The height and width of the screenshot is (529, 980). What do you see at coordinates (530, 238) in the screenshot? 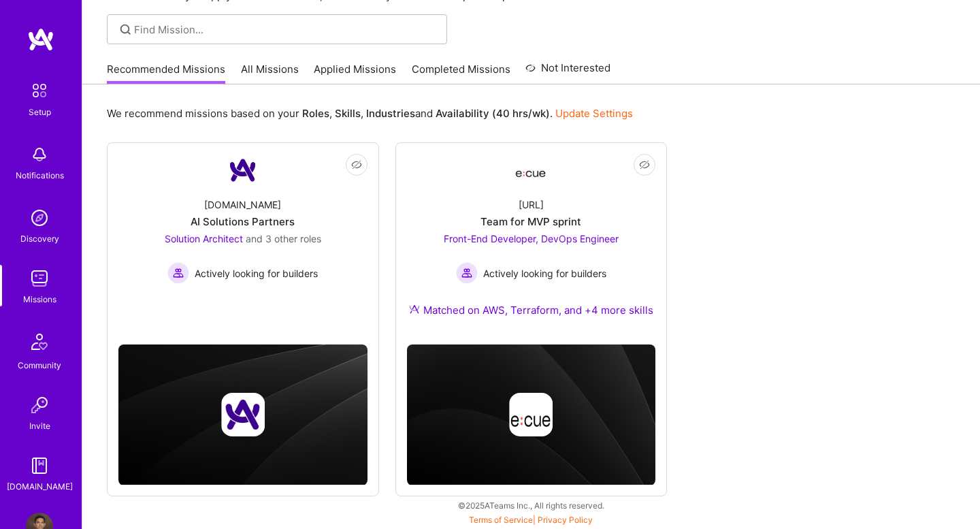
I see `span: Front-End Developer, DevOps Engineer` at bounding box center [530, 238].